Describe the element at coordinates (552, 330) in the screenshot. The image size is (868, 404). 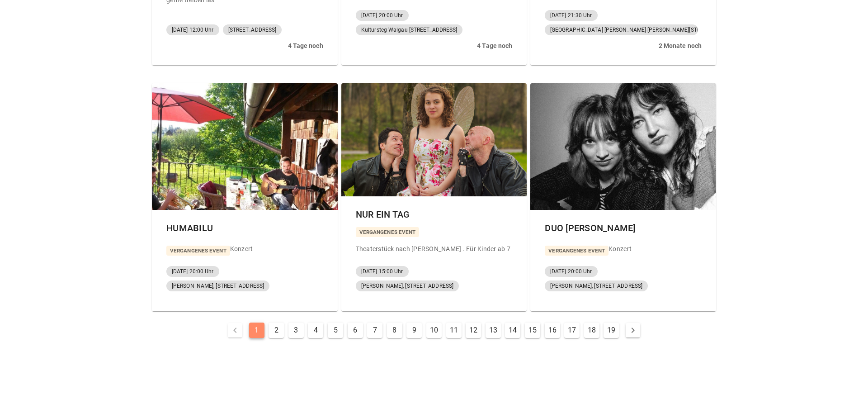
I see `button: Goto Page 16` at that location.